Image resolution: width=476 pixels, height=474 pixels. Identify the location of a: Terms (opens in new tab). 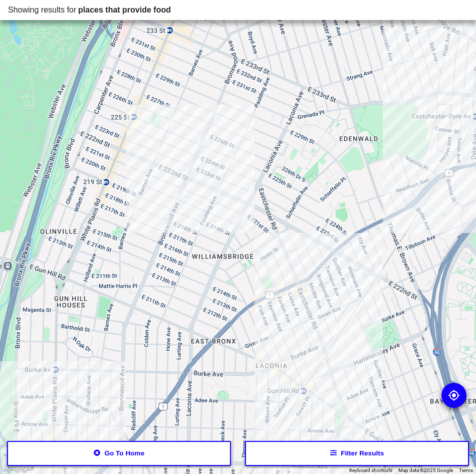
(466, 470).